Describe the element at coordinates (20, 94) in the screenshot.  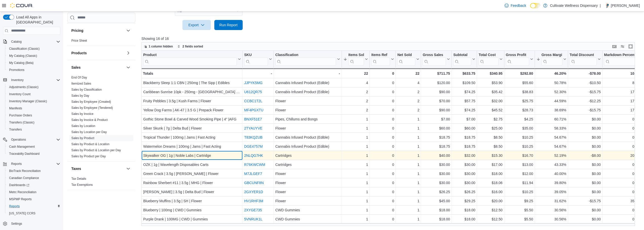
I see `a: Inventory Count` at that location.